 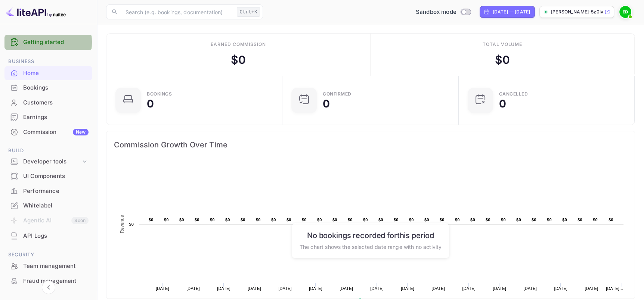 I want to click on div: Confirmed, so click(x=337, y=94).